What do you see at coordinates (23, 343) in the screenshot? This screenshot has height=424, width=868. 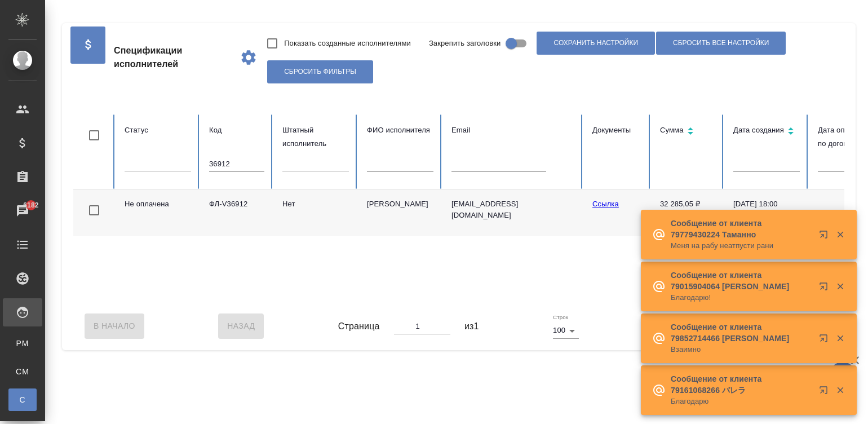 I see `a: PM` at bounding box center [23, 343].